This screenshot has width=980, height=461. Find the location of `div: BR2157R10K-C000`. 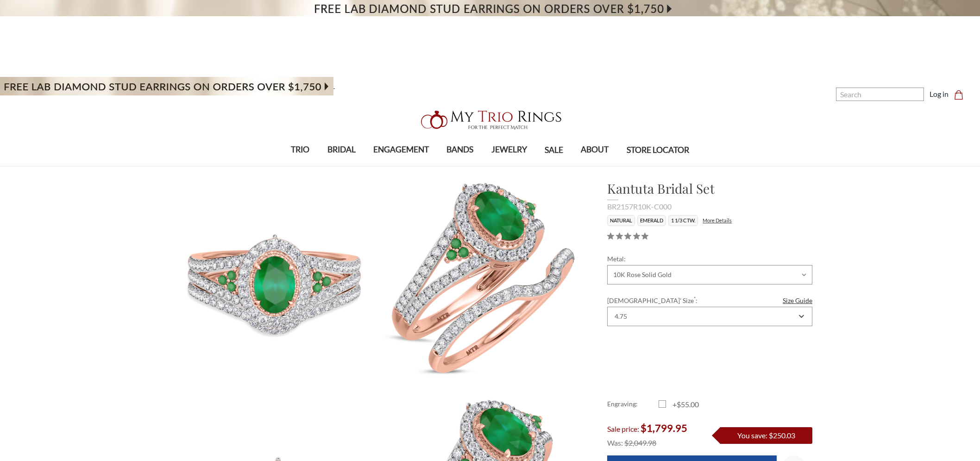

div: BR2157R10K-C000 is located at coordinates (709, 207).